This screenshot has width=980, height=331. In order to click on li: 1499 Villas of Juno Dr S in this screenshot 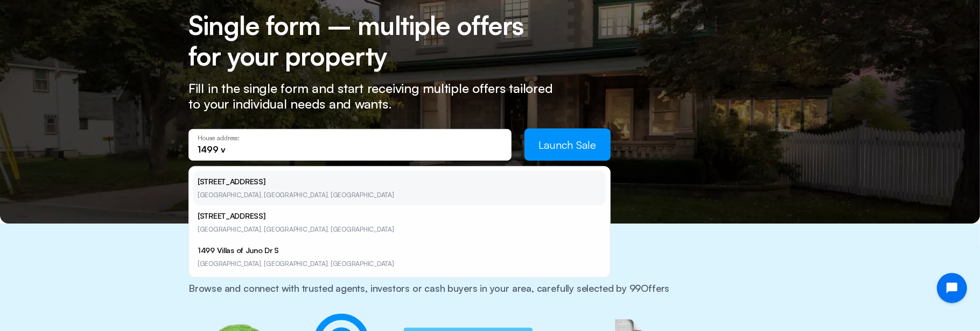, I will do `click(400, 257)`.